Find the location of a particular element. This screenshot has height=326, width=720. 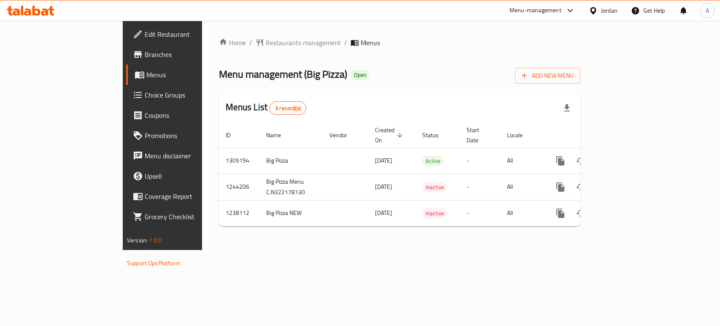

span: A is located at coordinates (708, 11).